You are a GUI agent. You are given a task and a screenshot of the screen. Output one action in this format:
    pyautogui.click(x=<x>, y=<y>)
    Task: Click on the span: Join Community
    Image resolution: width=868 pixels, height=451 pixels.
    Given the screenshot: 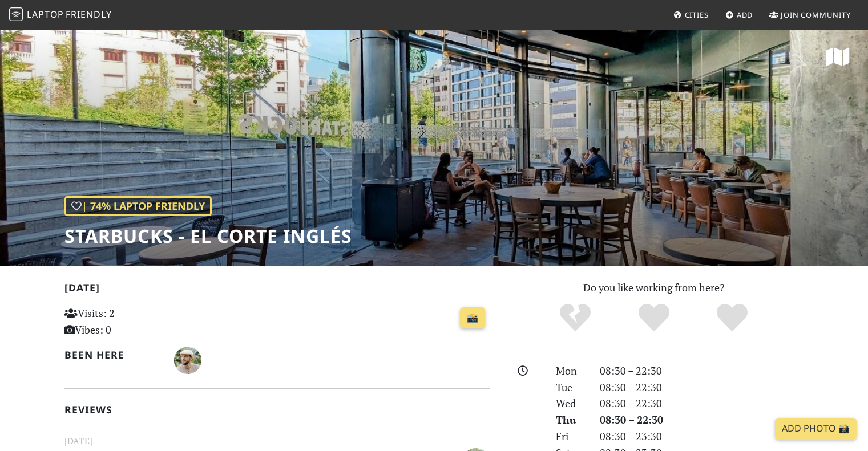 What is the action you would take?
    pyautogui.click(x=815, y=15)
    